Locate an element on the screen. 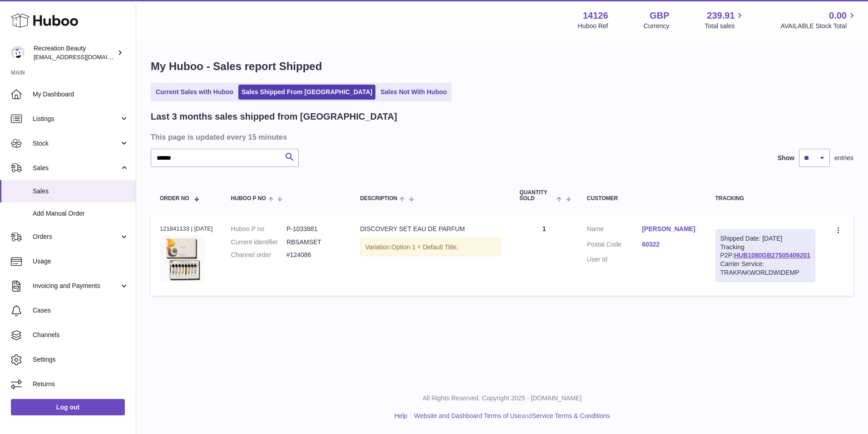 This screenshot has width=868, height=434. span: entries is located at coordinates (844, 158).